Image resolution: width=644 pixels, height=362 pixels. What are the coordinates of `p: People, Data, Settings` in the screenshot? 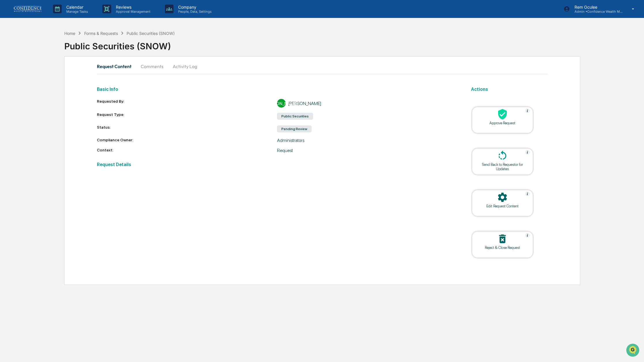 It's located at (194, 11).